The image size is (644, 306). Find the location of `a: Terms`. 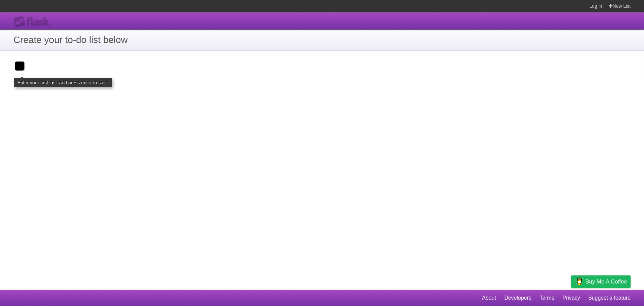

a: Terms is located at coordinates (547, 298).